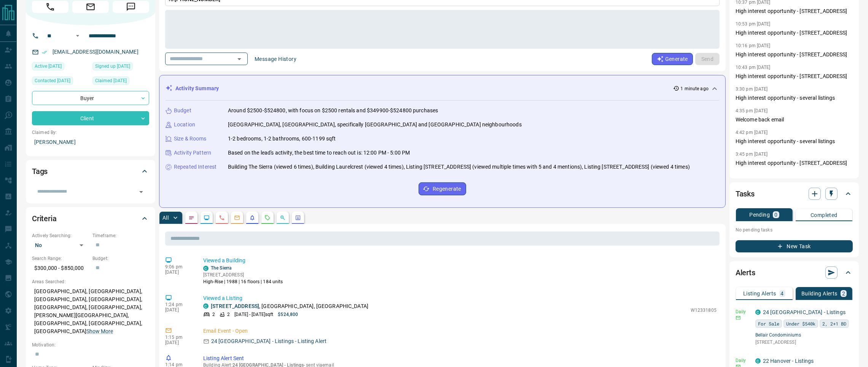 This screenshot has width=868, height=367. Describe the element at coordinates (243, 282) in the screenshot. I see `p: High-Rise | 1988 | 16 floors | 184 units` at that location.